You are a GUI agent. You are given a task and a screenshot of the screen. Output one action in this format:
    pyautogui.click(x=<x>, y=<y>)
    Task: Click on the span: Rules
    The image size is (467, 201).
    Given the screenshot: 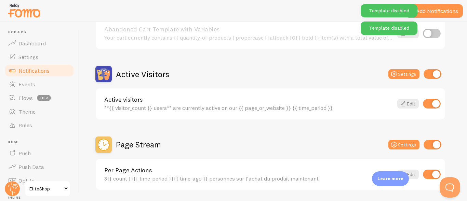 What is the action you would take?
    pyautogui.click(x=25, y=126)
    